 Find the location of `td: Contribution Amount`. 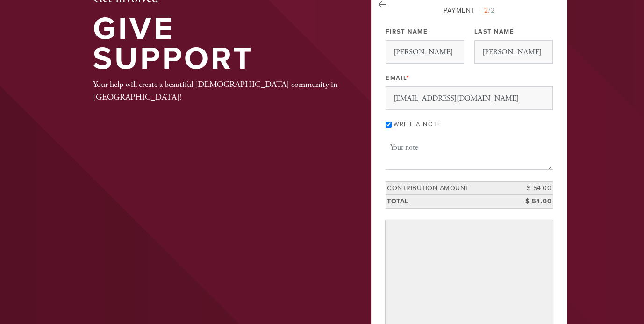

td: Contribution Amount is located at coordinates (448, 188).